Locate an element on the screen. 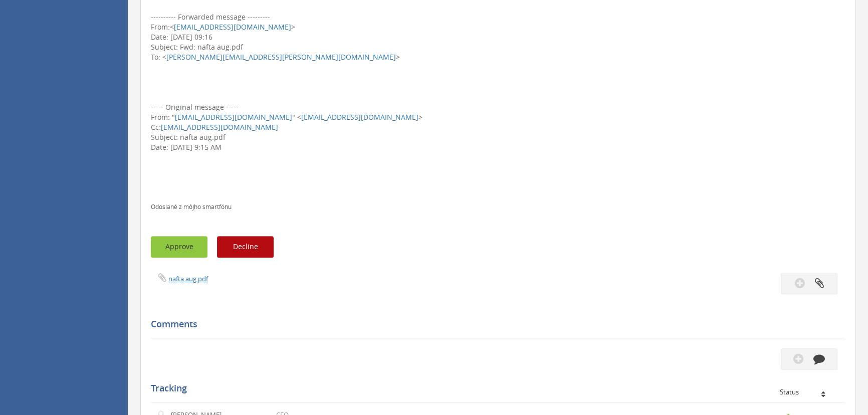  div: From: " " < > is located at coordinates (497, 117).